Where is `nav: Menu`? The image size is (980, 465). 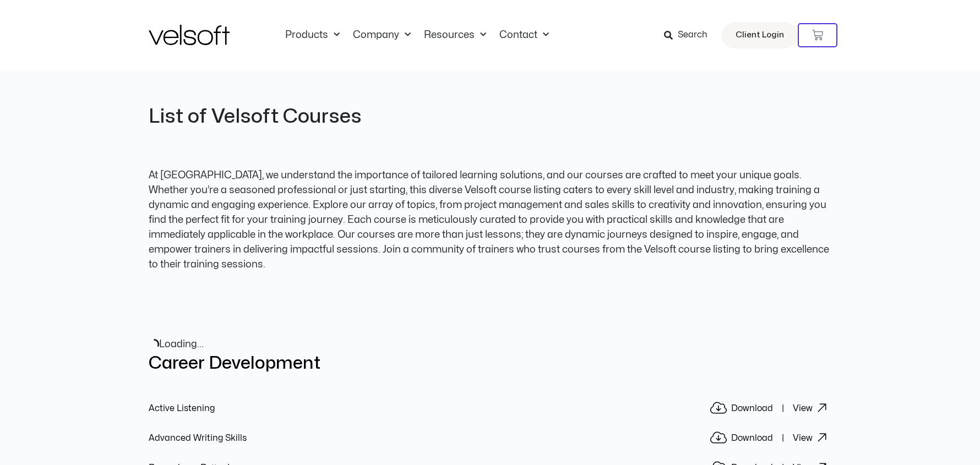
nav: Menu is located at coordinates (417, 35).